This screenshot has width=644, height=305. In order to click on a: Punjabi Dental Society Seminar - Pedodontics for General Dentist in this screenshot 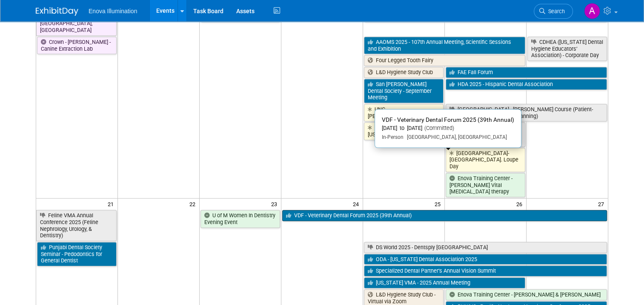, I will do `click(76, 254)`.